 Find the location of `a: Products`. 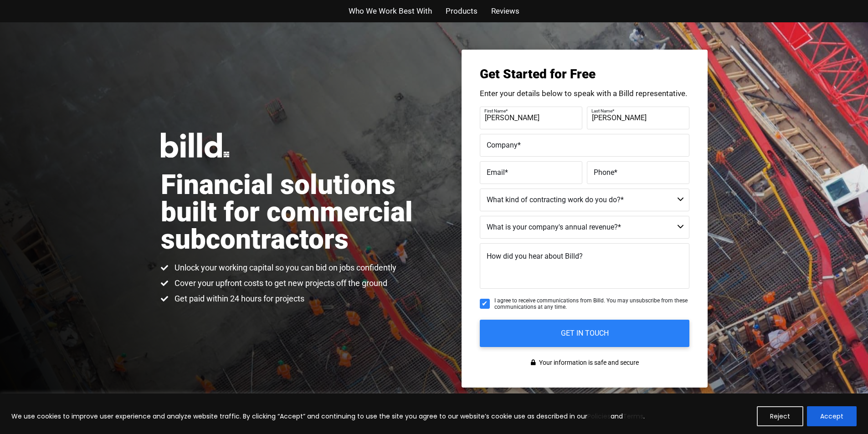

a: Products is located at coordinates (461, 11).